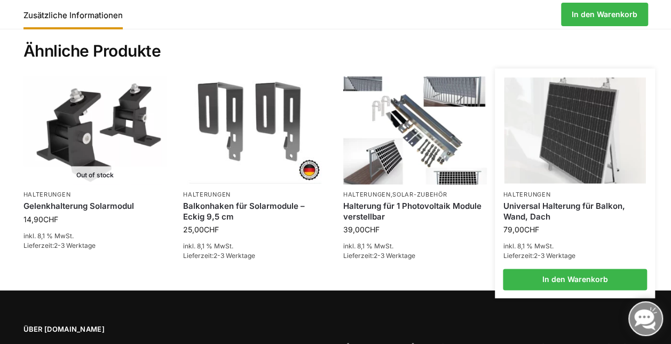  What do you see at coordinates (415, 130) in the screenshot?
I see `img: Halterung für 1 Photovoltaik Module verstellbar` at bounding box center [415, 130].